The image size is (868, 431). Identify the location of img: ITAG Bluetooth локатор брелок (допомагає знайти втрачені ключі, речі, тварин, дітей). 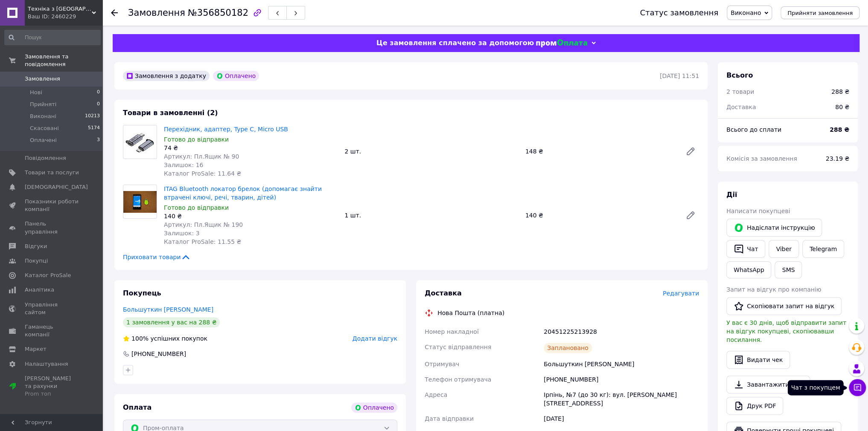
(140, 202).